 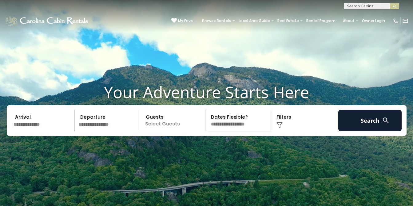 What do you see at coordinates (320, 21) in the screenshot?
I see `a: Rental Program` at bounding box center [320, 21].